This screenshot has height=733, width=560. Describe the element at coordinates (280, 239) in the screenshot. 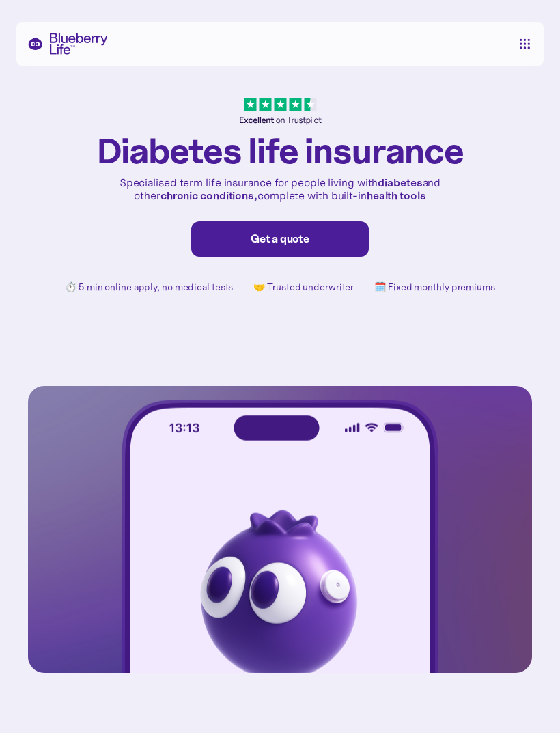

I see `div: Get a quote` at that location.